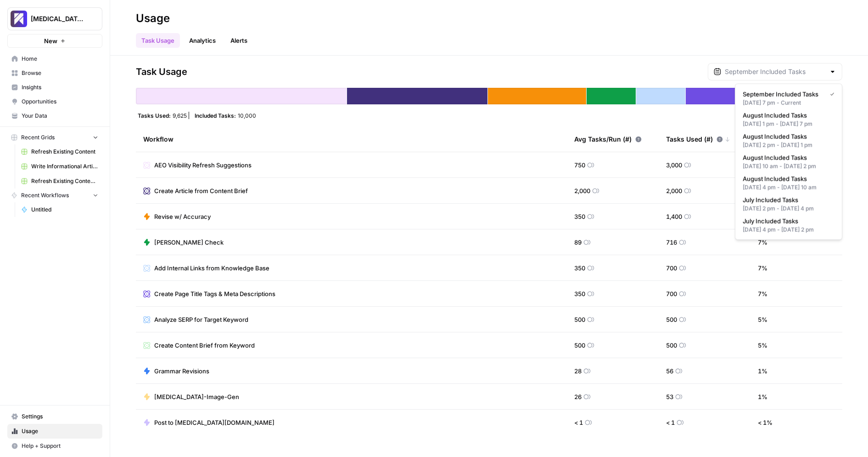  I want to click on a: Opportunities, so click(55, 102).